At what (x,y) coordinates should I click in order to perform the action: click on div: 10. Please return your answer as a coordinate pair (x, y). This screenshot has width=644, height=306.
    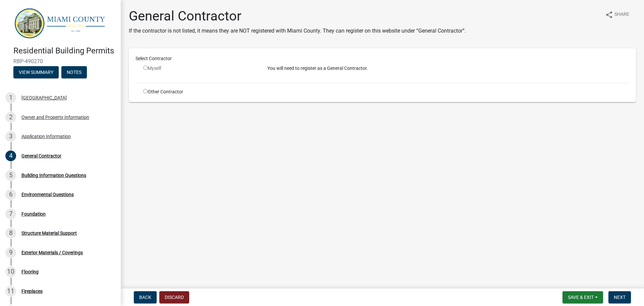
    Looking at the image, I should click on (11, 272).